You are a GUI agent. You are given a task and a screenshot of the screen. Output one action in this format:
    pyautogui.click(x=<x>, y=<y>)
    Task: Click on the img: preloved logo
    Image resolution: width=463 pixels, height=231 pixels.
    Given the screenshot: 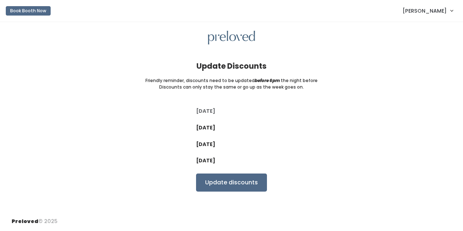 What is the action you would take?
    pyautogui.click(x=232, y=38)
    